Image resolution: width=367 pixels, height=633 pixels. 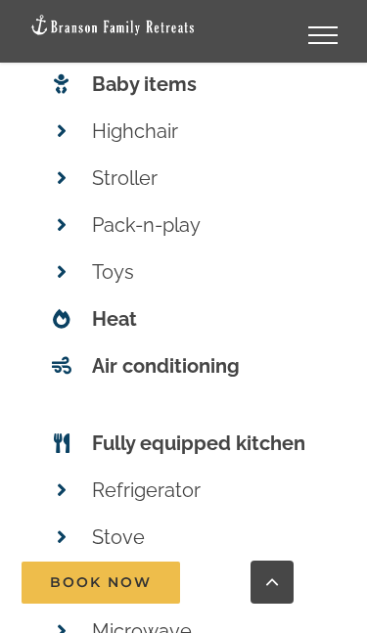 What do you see at coordinates (208, 131) in the screenshot?
I see `p: Highchair` at bounding box center [208, 131].